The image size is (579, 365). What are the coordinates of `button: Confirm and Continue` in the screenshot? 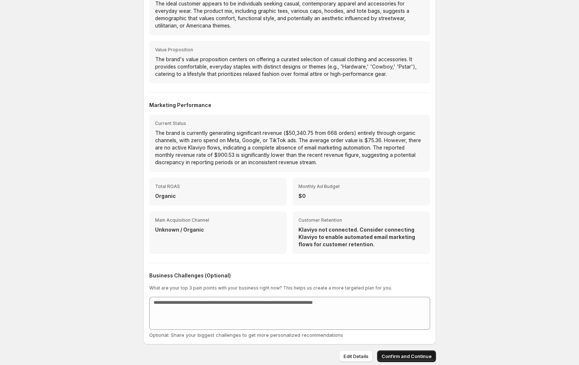 It's located at (407, 356).